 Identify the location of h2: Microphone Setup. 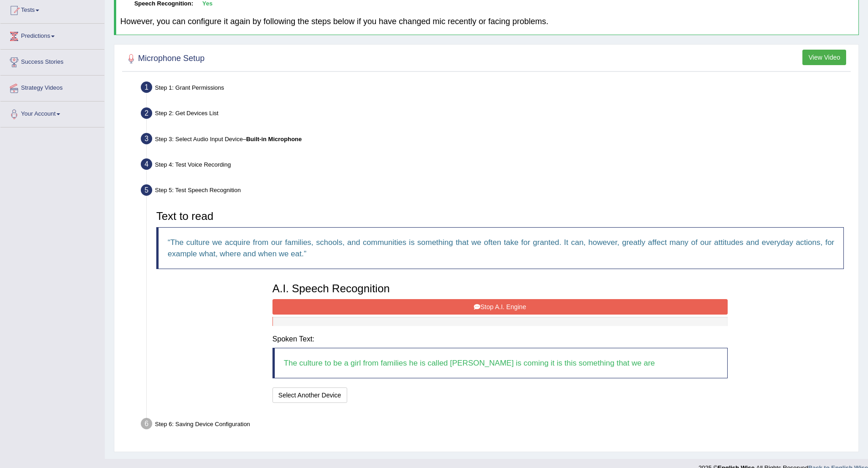
(164, 59).